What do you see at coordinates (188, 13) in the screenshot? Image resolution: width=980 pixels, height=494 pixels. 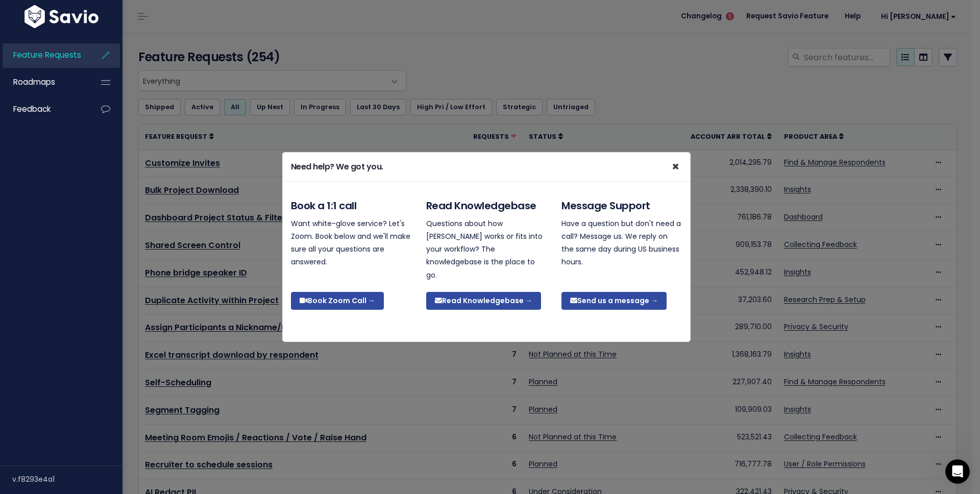 I see `div: Close` at bounding box center [188, 13].